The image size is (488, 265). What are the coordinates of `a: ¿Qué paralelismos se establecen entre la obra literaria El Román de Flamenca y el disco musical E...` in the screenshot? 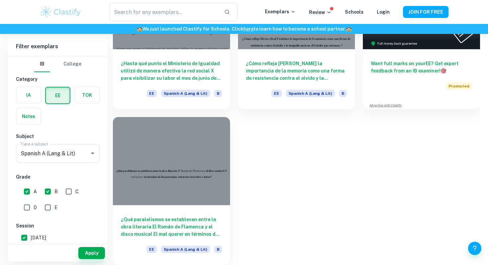 It's located at (171, 191).